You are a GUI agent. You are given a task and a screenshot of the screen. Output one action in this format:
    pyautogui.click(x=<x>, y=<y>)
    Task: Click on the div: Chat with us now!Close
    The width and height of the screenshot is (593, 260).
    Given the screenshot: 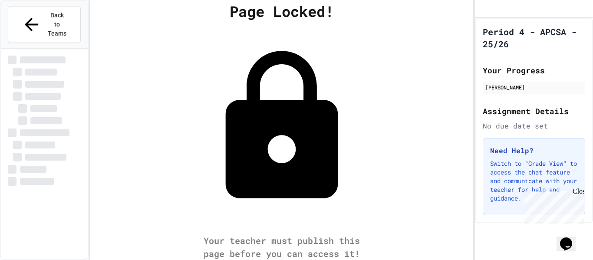 What is the action you would take?
    pyautogui.click(x=32, y=29)
    